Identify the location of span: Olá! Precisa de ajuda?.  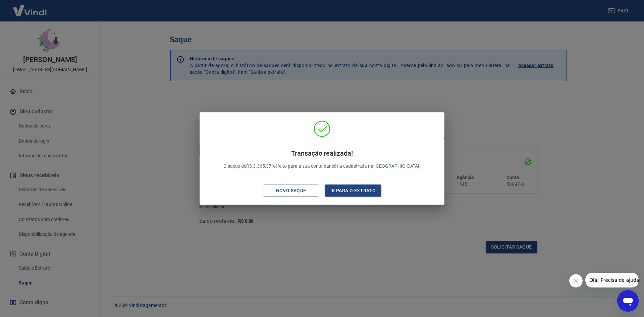
(30, 8).